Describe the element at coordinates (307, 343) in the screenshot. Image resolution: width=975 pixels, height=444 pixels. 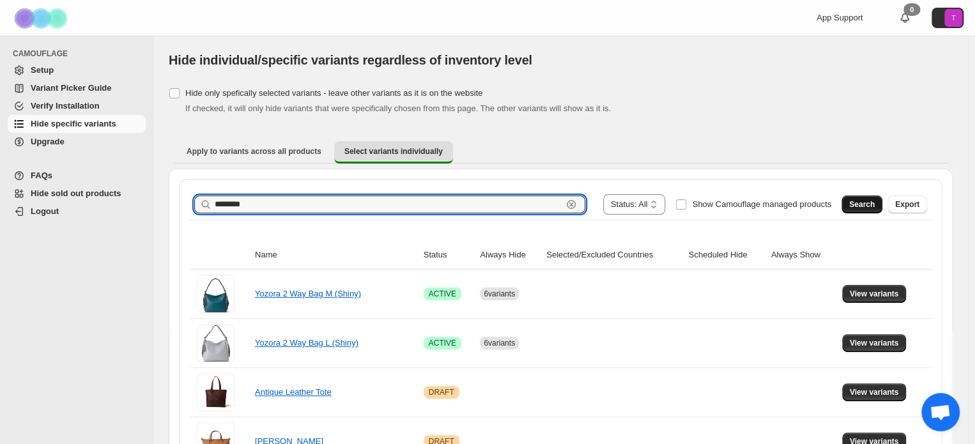
I see `a: Yozora 2 Way Bag L (Shiny)` at that location.